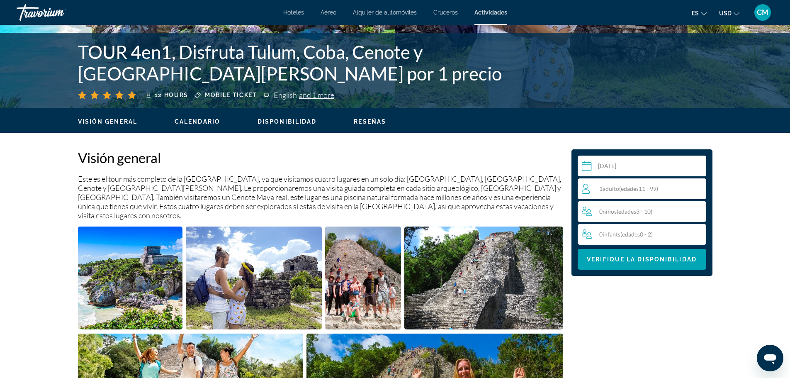 The width and height of the screenshot is (790, 378). What do you see at coordinates (636, 234) in the screenshot?
I see `span: ( 0 - 2)` at bounding box center [636, 234].